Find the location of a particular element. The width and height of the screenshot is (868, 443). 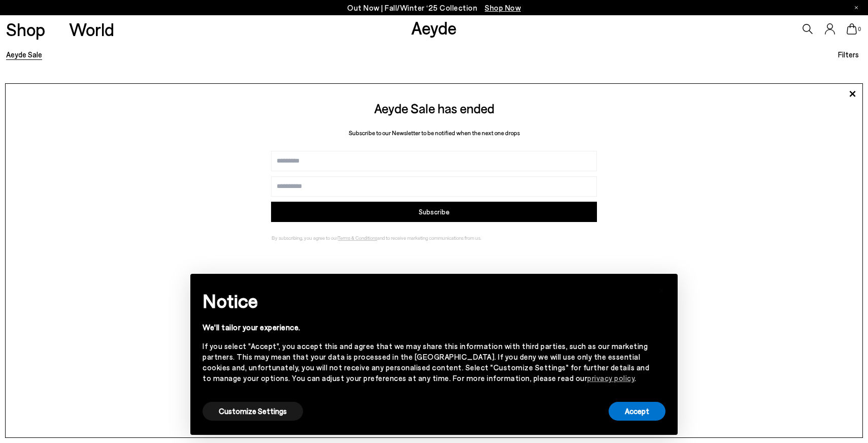

a: Shop is located at coordinates (25, 29).